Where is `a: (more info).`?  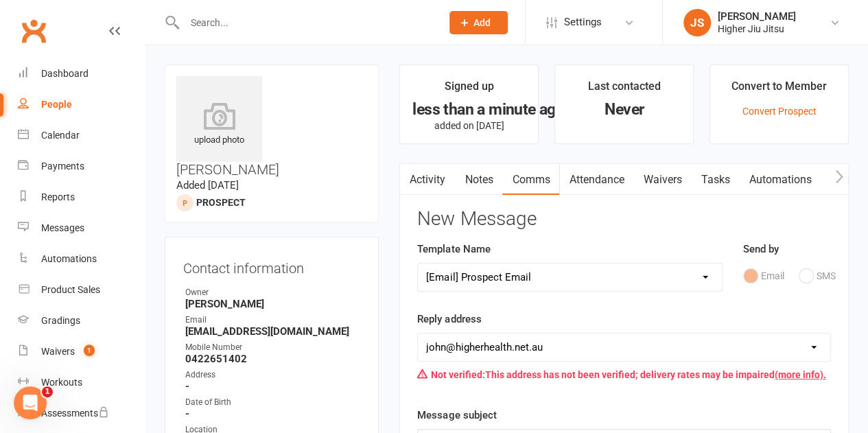
a: (more info). is located at coordinates (801, 374).